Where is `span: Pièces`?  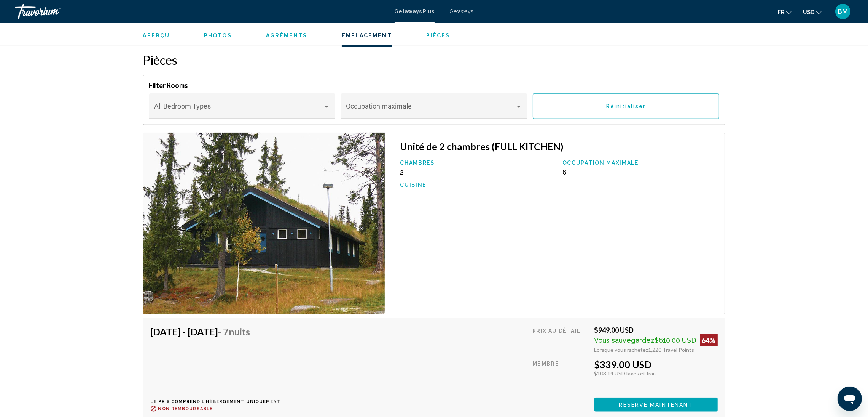 span: Pièces is located at coordinates (438, 36).